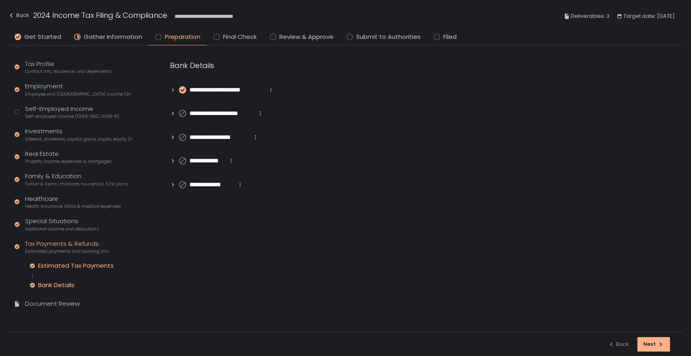 The height and width of the screenshot is (356, 691). I want to click on div: Healthcare, so click(73, 202).